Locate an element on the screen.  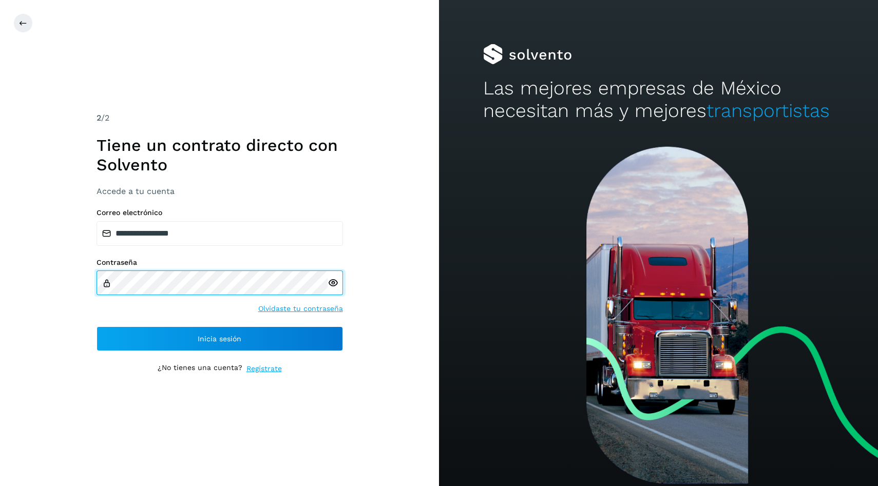
div: /2 is located at coordinates (220, 118).